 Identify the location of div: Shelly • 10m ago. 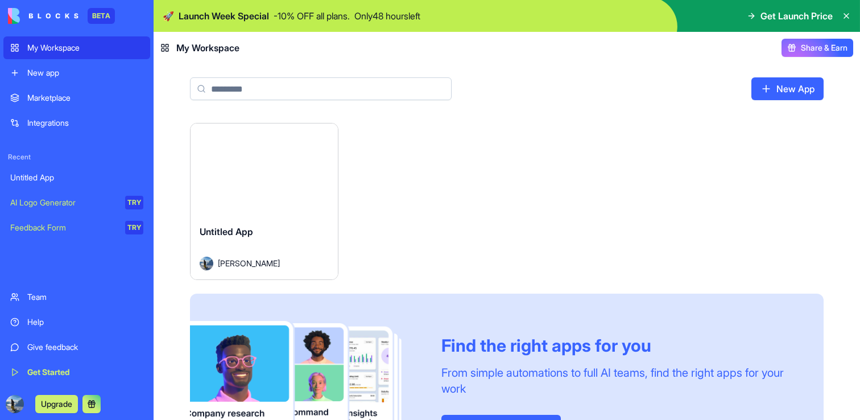
(48, 124).